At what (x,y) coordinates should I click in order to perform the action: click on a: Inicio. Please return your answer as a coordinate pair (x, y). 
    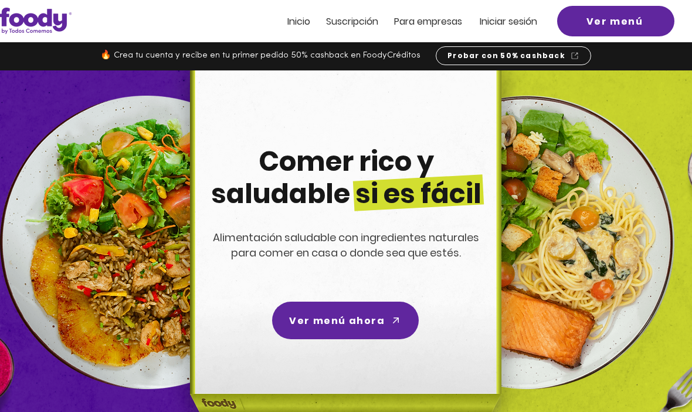
    Looking at the image, I should click on (299, 21).